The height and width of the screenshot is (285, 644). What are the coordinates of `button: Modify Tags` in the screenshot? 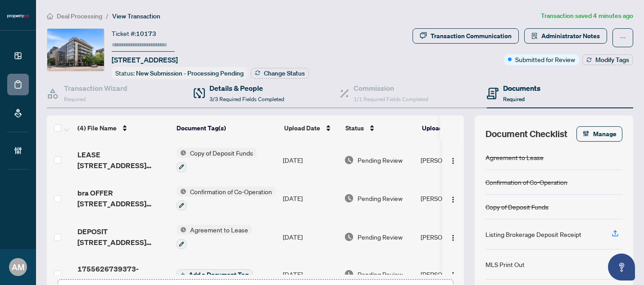 It's located at (607, 60).